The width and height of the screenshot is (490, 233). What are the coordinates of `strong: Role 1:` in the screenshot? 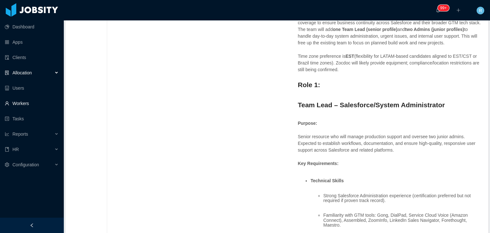 It's located at (309, 85).